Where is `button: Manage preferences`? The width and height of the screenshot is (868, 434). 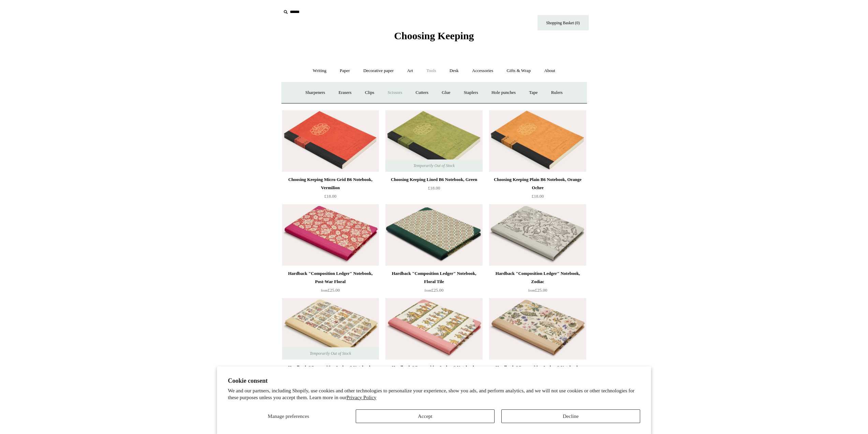
button: Manage preferences is located at coordinates (288, 416).